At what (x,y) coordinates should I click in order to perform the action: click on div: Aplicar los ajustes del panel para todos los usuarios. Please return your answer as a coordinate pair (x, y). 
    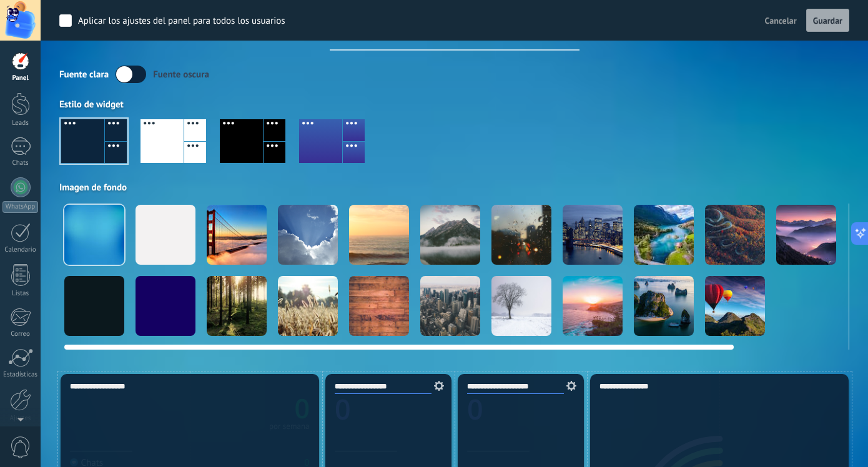
    Looking at the image, I should click on (181, 21).